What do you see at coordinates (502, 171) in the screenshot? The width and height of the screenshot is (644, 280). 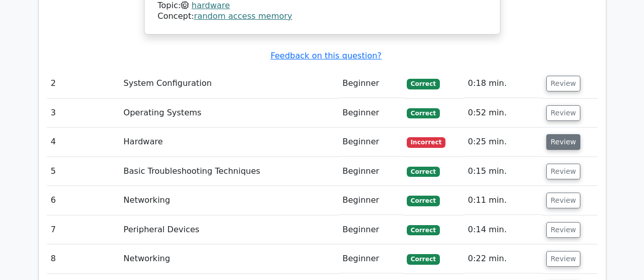 I see `td: 0:15 min.` at bounding box center [502, 171].